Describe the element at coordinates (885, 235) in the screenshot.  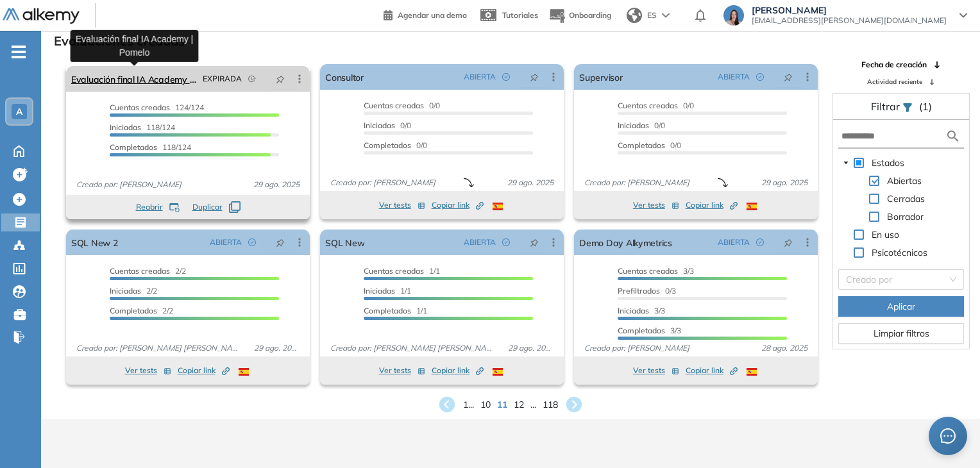
I see `span: En uso` at that location.